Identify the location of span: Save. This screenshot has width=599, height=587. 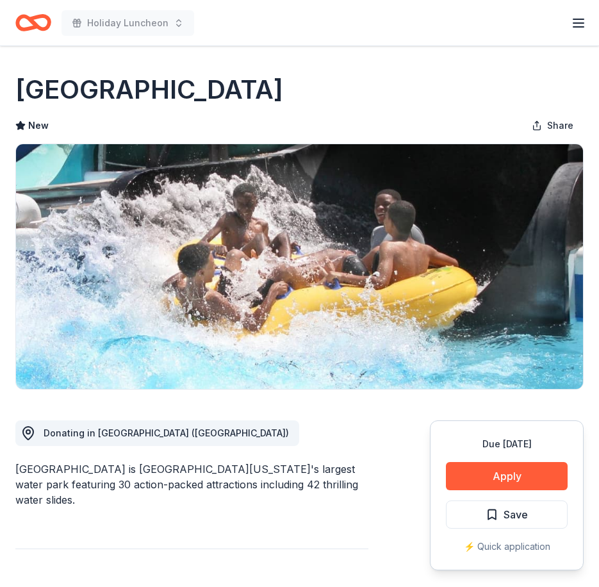
(516, 514).